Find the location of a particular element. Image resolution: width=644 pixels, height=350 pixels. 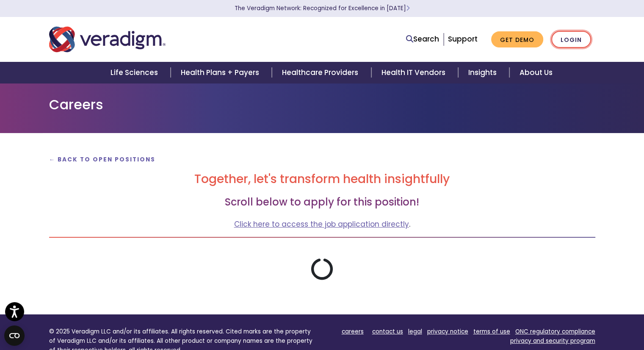

h1: Careers is located at coordinates (322, 105).